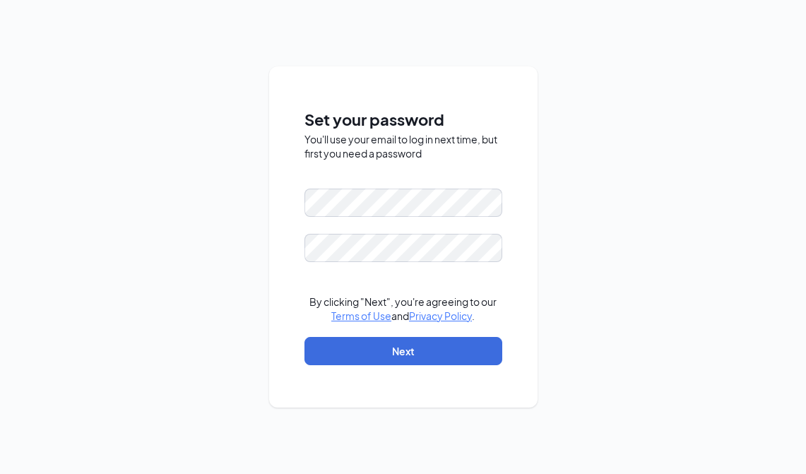 The height and width of the screenshot is (474, 806). Describe the element at coordinates (403, 119) in the screenshot. I see `span: Set your password` at that location.